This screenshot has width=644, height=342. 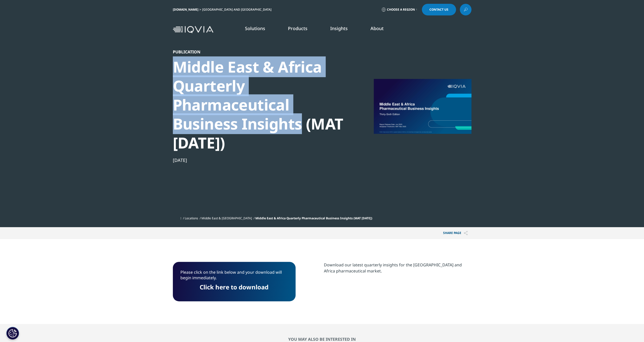 What do you see at coordinates (466, 233) in the screenshot?
I see `img: Share PAGE` at bounding box center [466, 233].